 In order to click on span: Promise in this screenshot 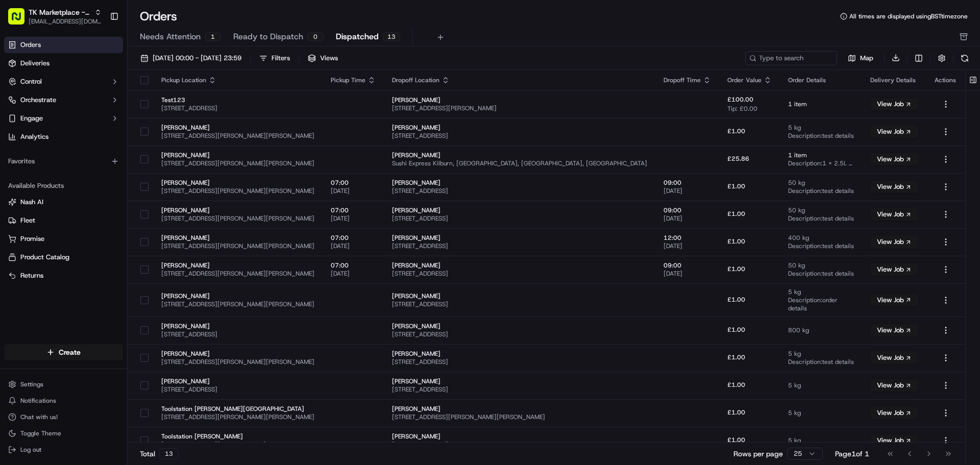, I will do `click(32, 239)`.